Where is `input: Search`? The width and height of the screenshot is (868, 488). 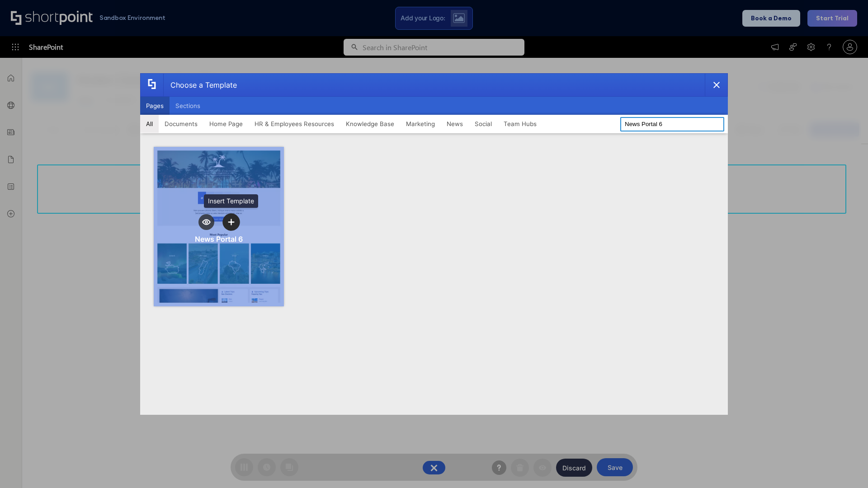 input: Search is located at coordinates (672, 124).